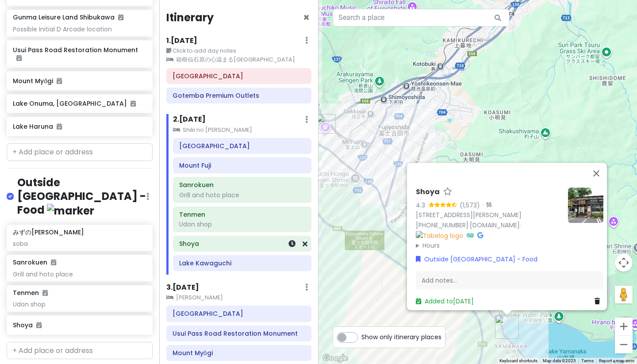 Image resolution: width=637 pixels, height=364 pixels. What do you see at coordinates (239, 76) in the screenshot?
I see `h6: Narita International Airport` at bounding box center [239, 76].